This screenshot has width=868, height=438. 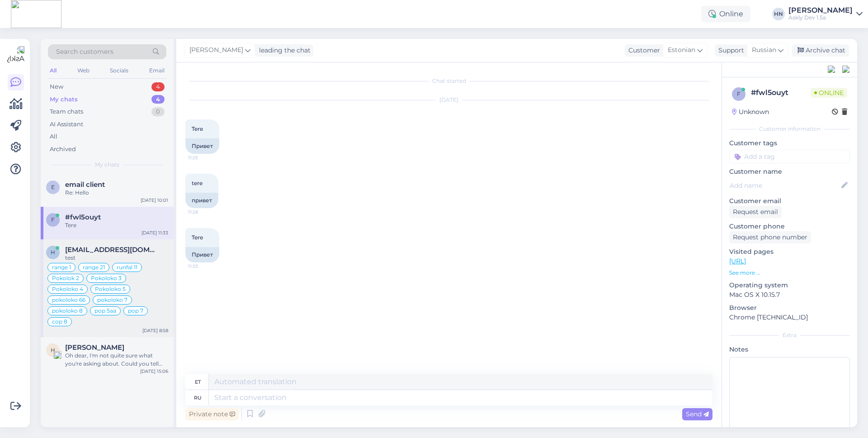 What do you see at coordinates (53, 350) in the screenshot?
I see `span: H` at bounding box center [53, 350].